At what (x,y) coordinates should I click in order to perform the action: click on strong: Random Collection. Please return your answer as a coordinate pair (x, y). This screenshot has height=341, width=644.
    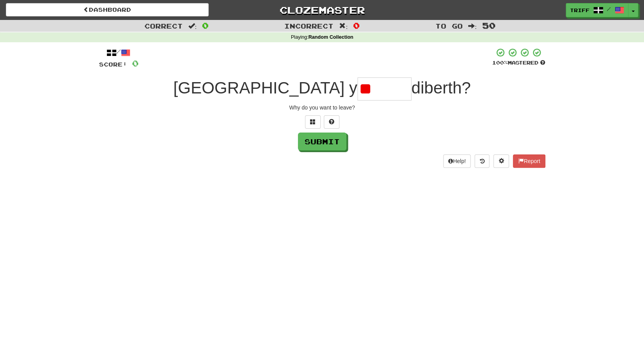
    Looking at the image, I should click on (331, 37).